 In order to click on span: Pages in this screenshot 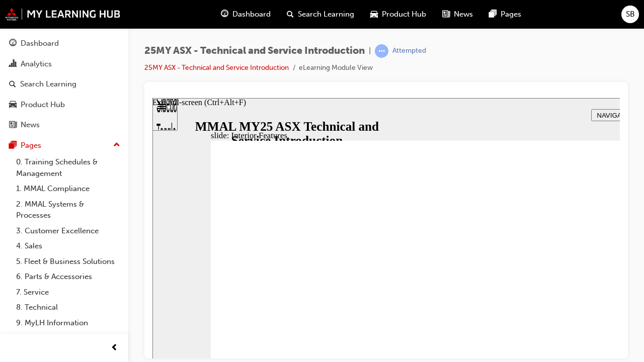, I will do `click(510, 14)`.